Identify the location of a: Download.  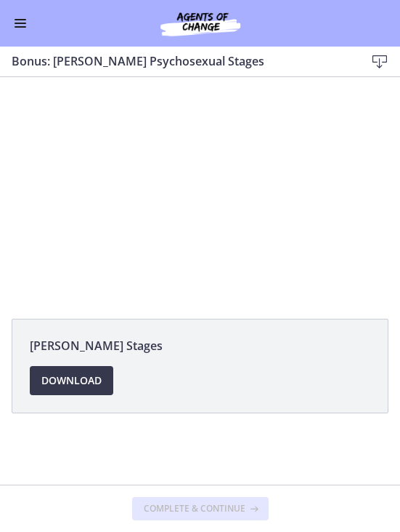
(72, 380).